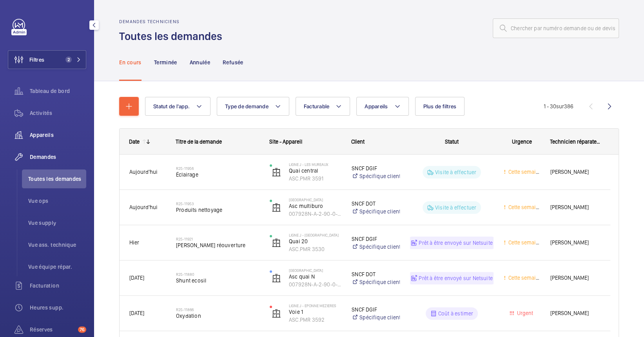 This screenshot has height=337, width=644. I want to click on span: Heures supp., so click(58, 308).